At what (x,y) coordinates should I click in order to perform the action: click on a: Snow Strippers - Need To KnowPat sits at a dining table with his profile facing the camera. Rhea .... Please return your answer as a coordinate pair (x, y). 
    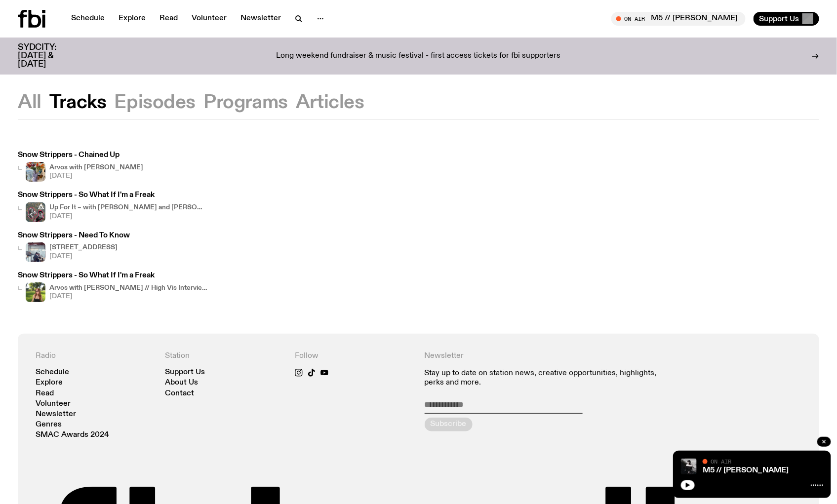
    Looking at the image, I should click on (74, 247).